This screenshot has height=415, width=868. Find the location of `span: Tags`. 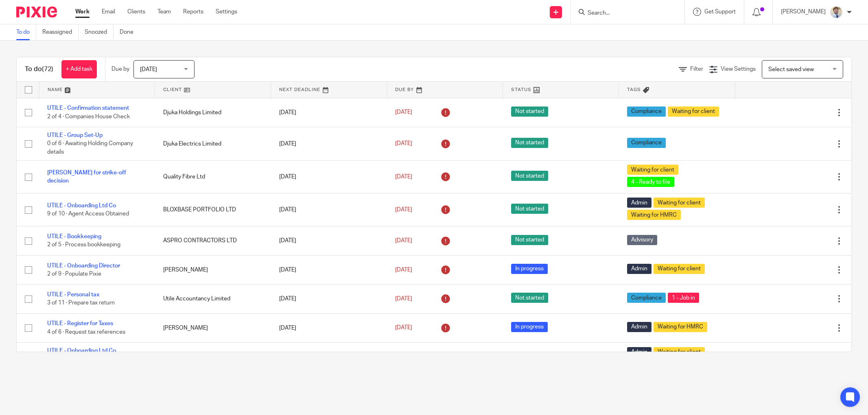

span: Tags is located at coordinates (634, 90).